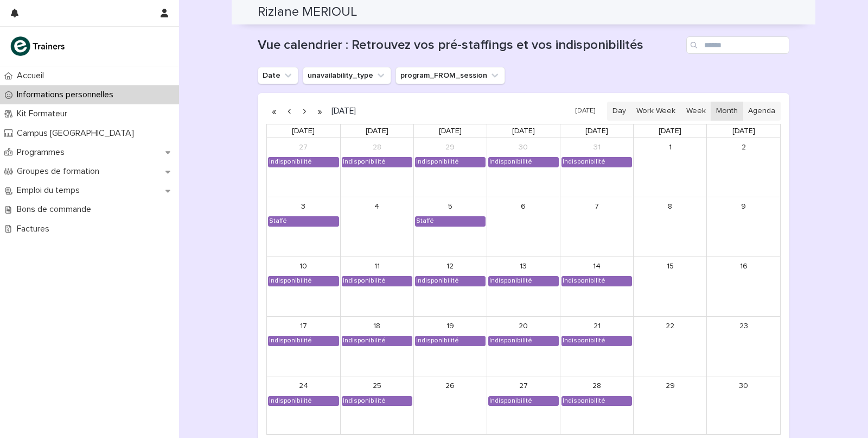  What do you see at coordinates (670, 227) in the screenshot?
I see `td: November 8, 2025` at bounding box center [670, 227].